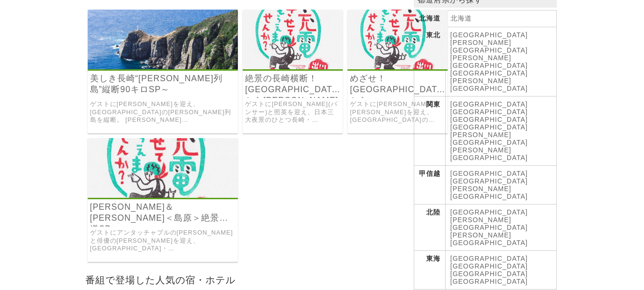 The image size is (644, 290). What do you see at coordinates (430, 18) in the screenshot?
I see `th: 北海道` at bounding box center [430, 18].